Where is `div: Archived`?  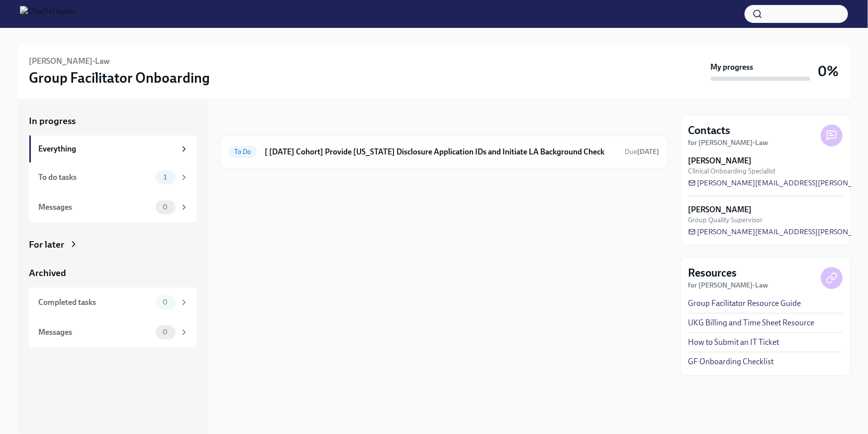
div: Archived is located at coordinates (113, 273).